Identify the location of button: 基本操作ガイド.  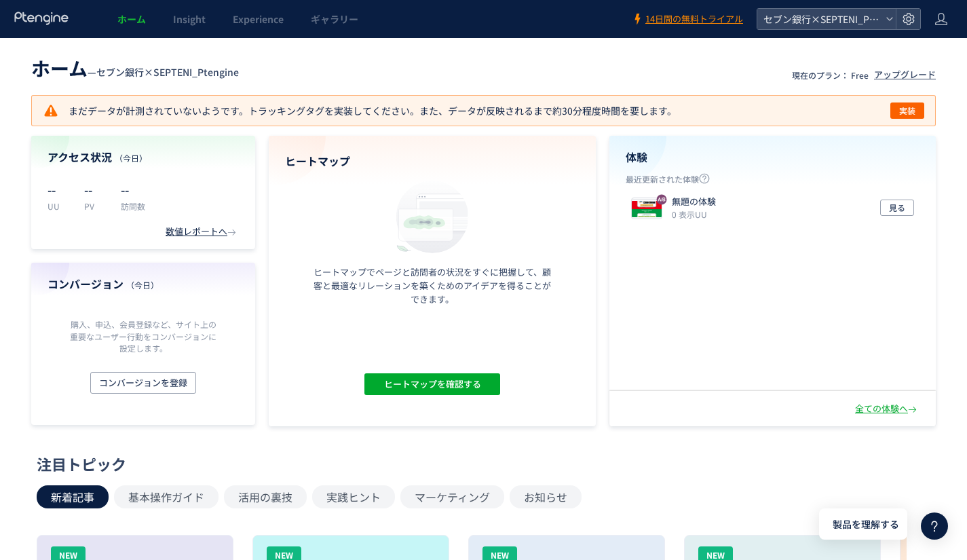
(166, 497).